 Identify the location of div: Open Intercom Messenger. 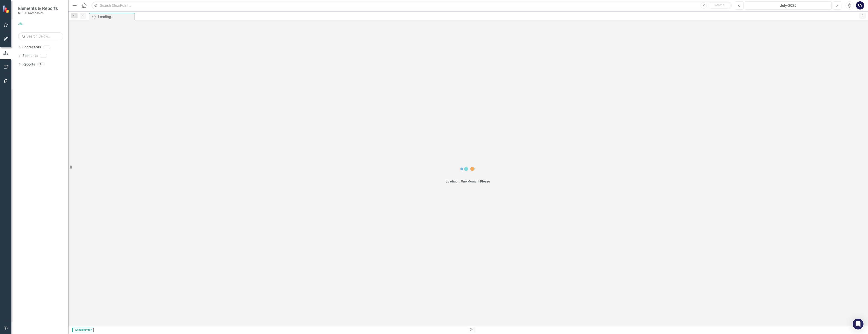
(858, 324).